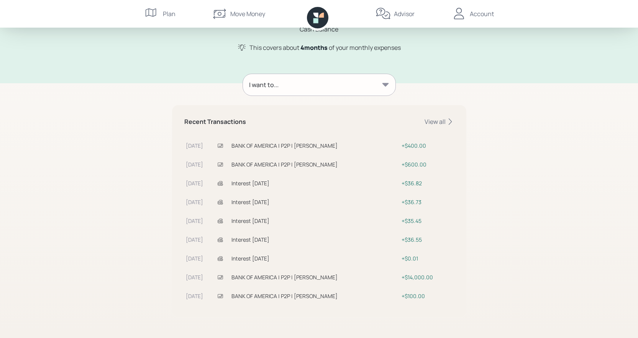  Describe the element at coordinates (427, 296) in the screenshot. I see `div: $100.00` at that location.